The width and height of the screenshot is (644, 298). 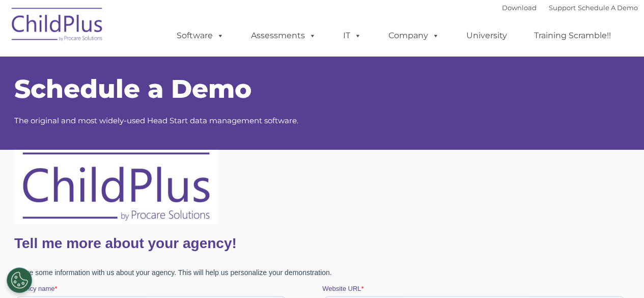 I want to click on a: Support, so click(x=562, y=8).